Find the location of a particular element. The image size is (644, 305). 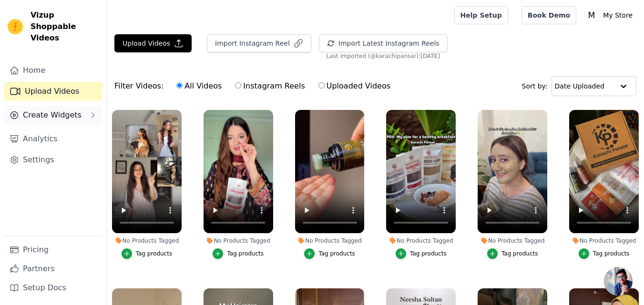

button: Create Widgets is located at coordinates (53, 115).